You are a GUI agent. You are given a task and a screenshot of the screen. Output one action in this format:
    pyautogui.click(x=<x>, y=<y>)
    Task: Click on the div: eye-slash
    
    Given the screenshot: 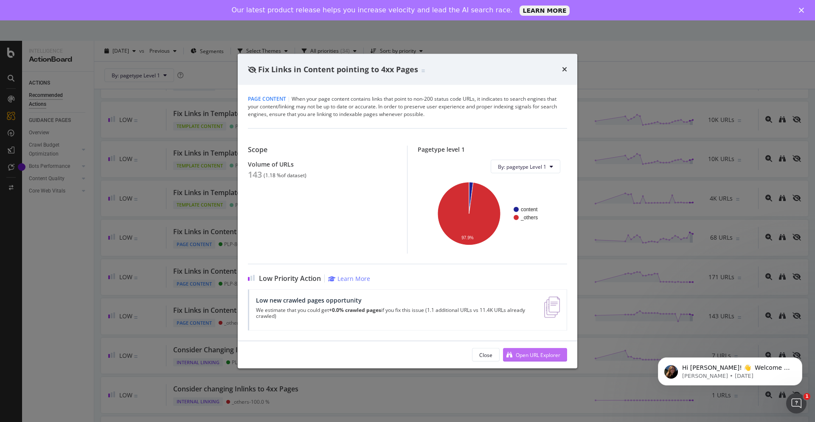 What is the action you would take?
    pyautogui.click(x=252, y=69)
    